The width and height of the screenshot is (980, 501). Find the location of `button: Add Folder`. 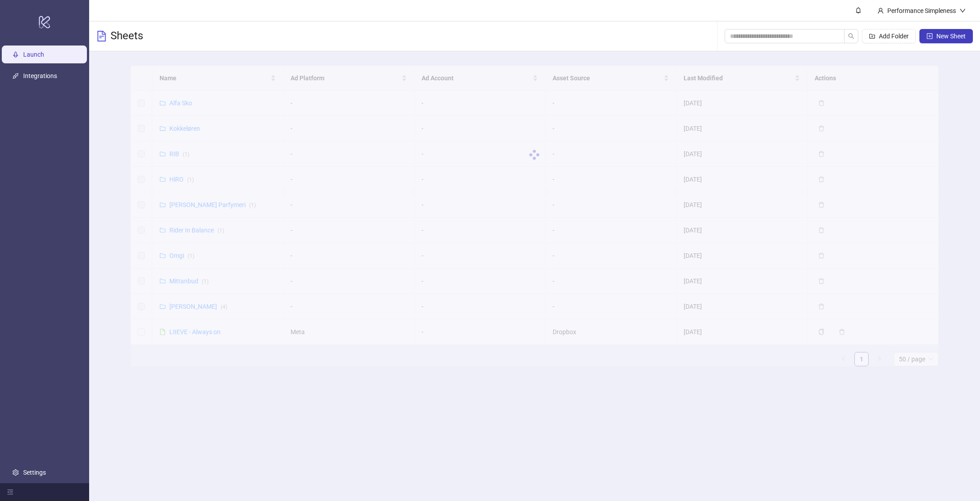

button: Add Folder is located at coordinates (888, 36).